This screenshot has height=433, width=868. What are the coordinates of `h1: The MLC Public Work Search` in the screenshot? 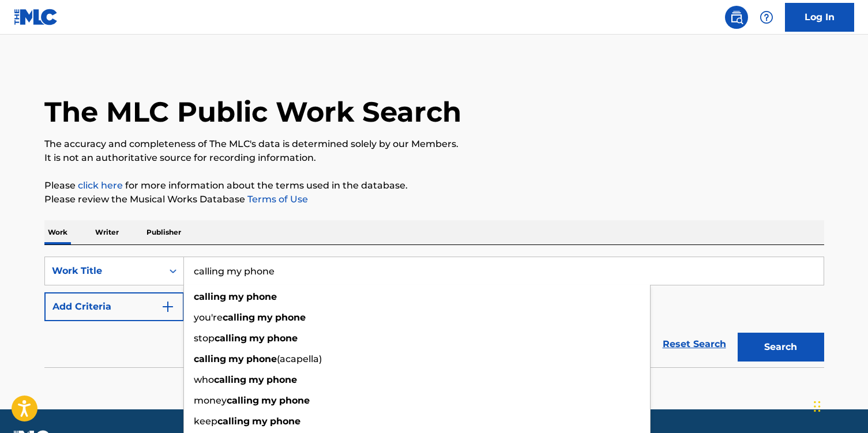 It's located at (253, 112).